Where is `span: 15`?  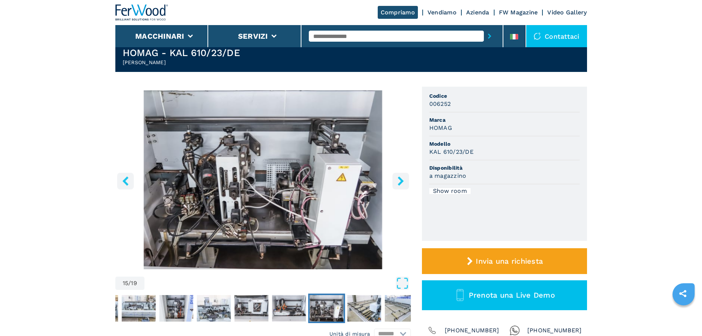 span: 15 is located at coordinates (126, 283).